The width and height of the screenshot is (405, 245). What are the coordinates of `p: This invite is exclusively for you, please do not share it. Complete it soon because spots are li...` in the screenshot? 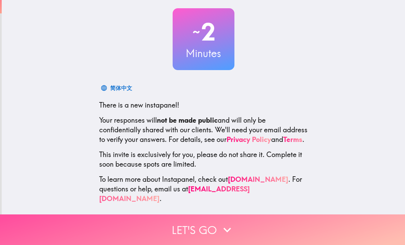 It's located at (204, 159).